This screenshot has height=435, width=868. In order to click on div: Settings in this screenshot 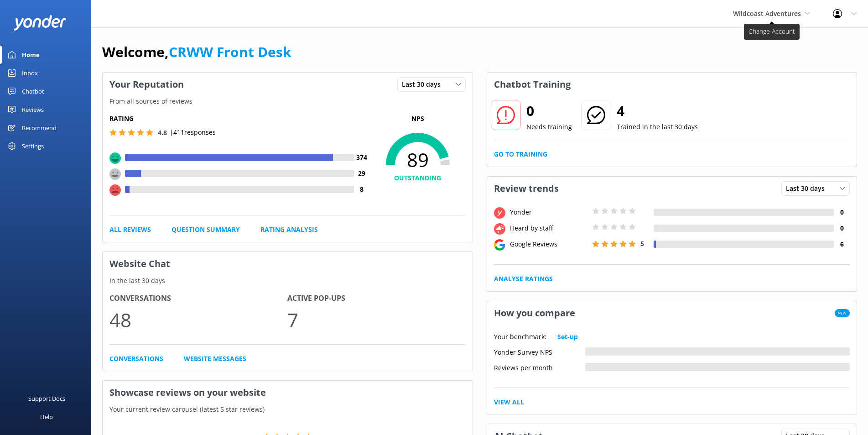, I will do `click(33, 146)`.